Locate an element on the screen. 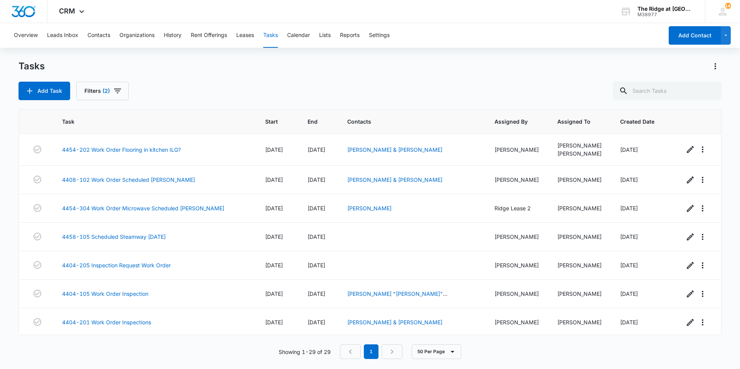 Image resolution: width=740 pixels, height=369 pixels. button: History is located at coordinates (173, 35).